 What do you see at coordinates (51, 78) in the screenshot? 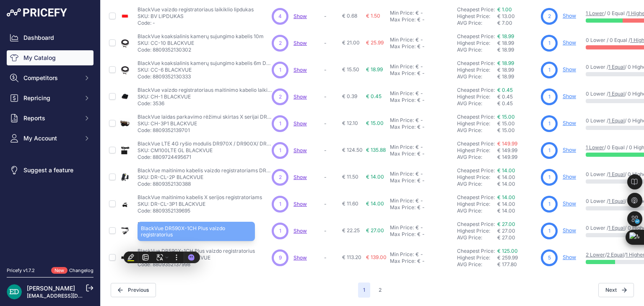
I see `span: Competitors` at bounding box center [51, 78].